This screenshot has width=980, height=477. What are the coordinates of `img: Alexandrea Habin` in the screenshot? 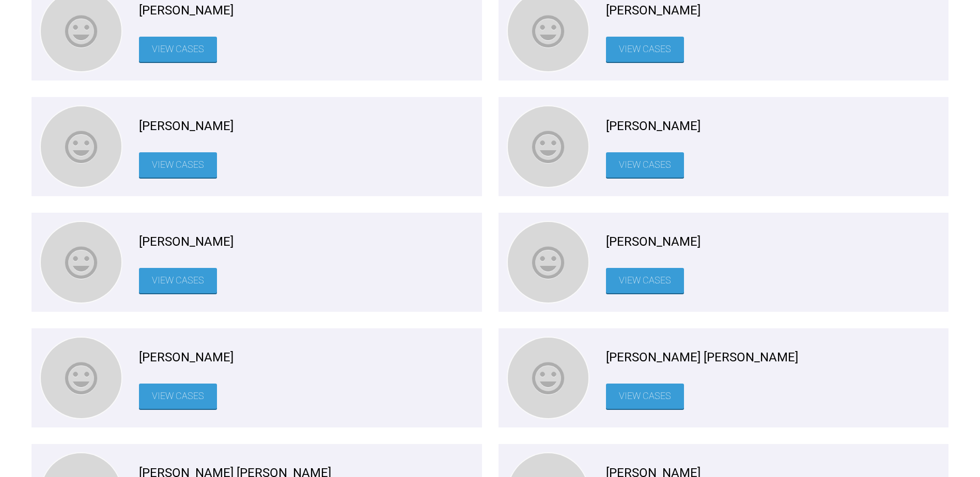 It's located at (548, 147).